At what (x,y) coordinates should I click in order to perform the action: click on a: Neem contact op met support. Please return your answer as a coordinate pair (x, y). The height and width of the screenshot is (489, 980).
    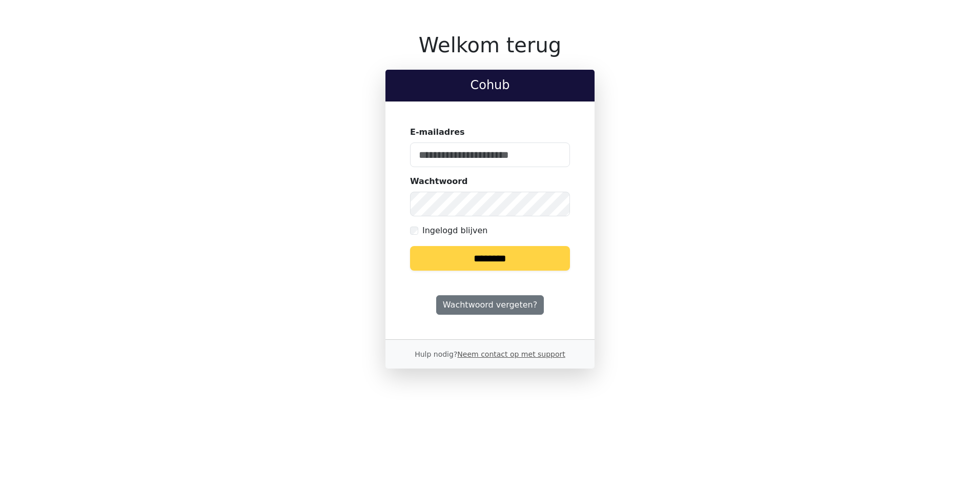
    Looking at the image, I should click on (511, 354).